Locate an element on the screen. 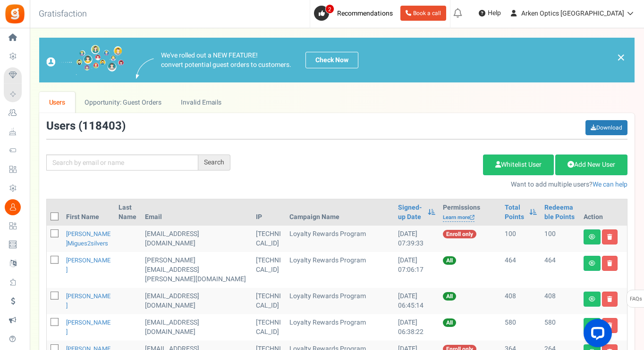 The width and height of the screenshot is (644, 350). img: Gratisfaction is located at coordinates (15, 14).